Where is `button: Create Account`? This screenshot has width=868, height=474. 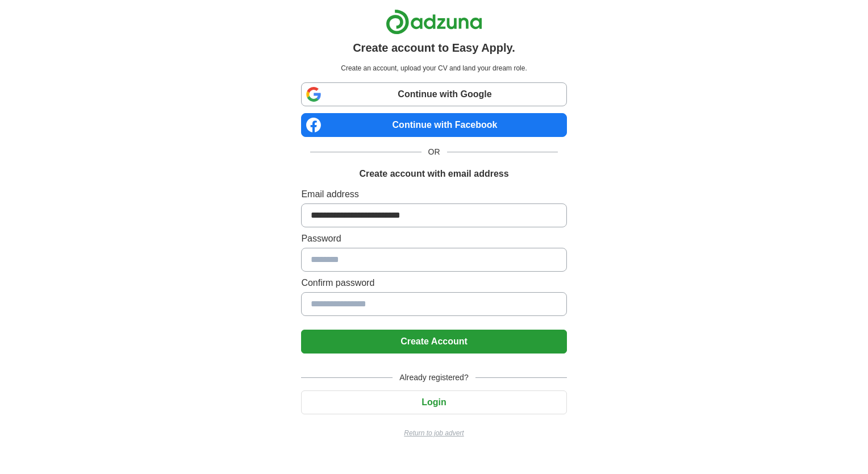
button: Create Account is located at coordinates (434, 342).